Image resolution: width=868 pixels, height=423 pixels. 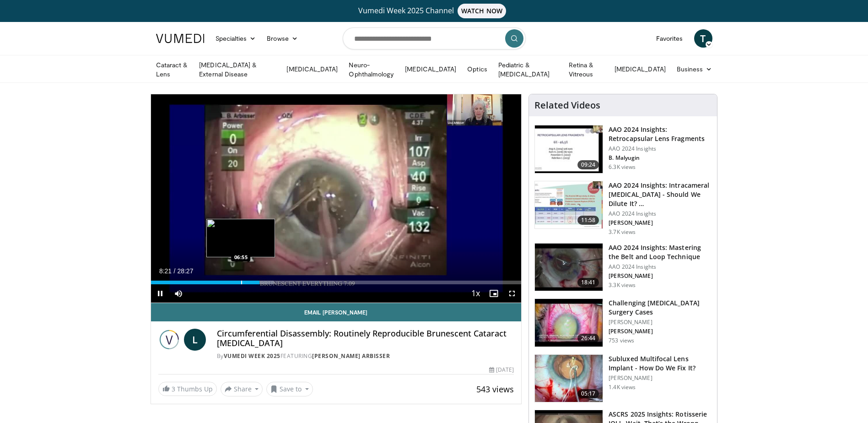 What do you see at coordinates (371, 70) in the screenshot?
I see `a: Neuro-Ophthalmology` at bounding box center [371, 70].